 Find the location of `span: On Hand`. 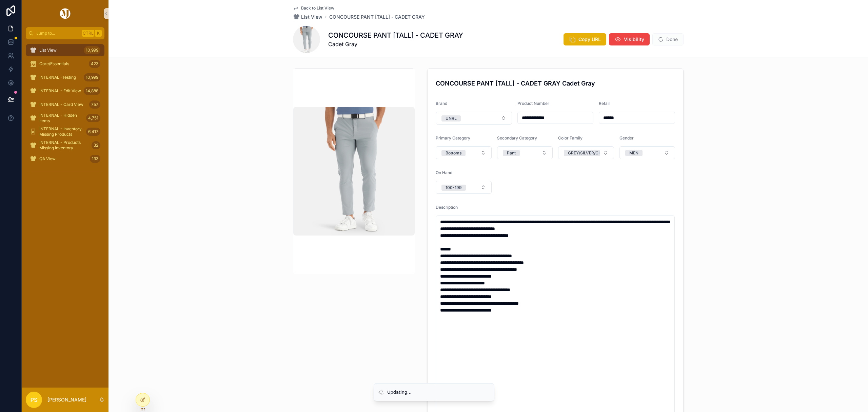

span: On Hand is located at coordinates (444, 172).